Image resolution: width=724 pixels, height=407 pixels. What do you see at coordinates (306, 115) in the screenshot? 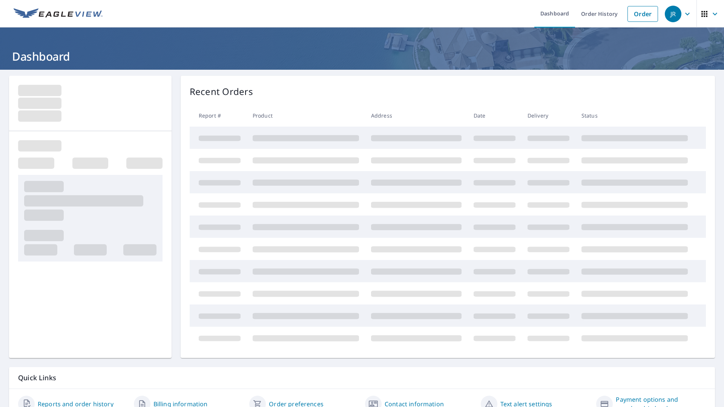
I see `th: Product` at bounding box center [306, 115].